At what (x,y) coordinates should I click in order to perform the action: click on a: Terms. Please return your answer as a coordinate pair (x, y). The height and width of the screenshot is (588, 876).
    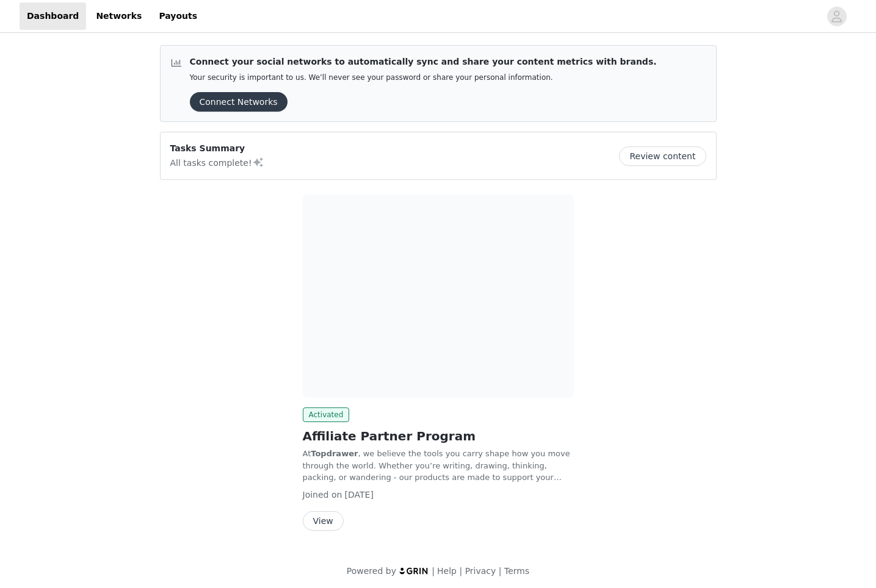
    Looking at the image, I should click on (517, 571).